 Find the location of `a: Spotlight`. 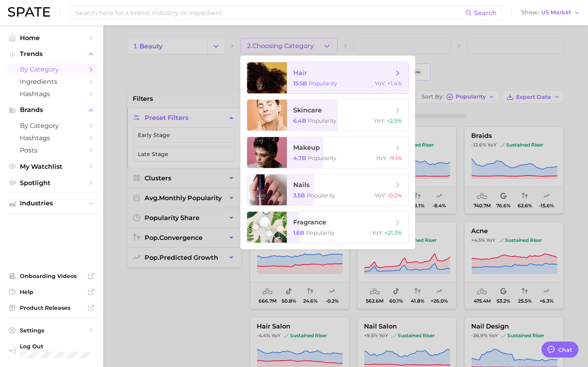

a: Spotlight is located at coordinates (52, 182).